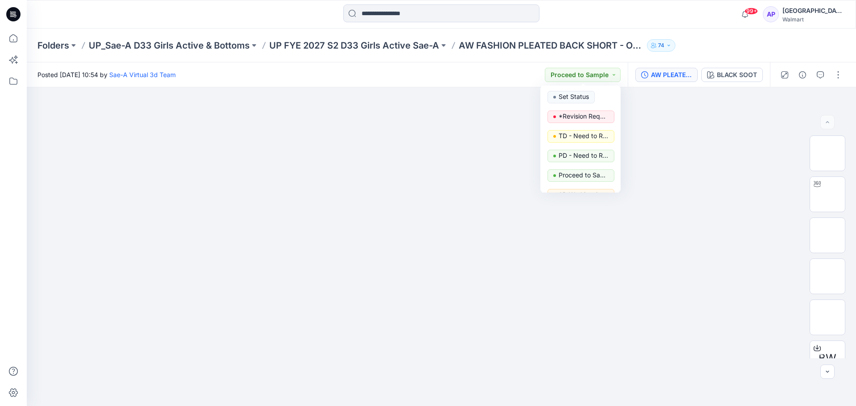 The width and height of the screenshot is (856, 406). I want to click on p: Folders, so click(53, 45).